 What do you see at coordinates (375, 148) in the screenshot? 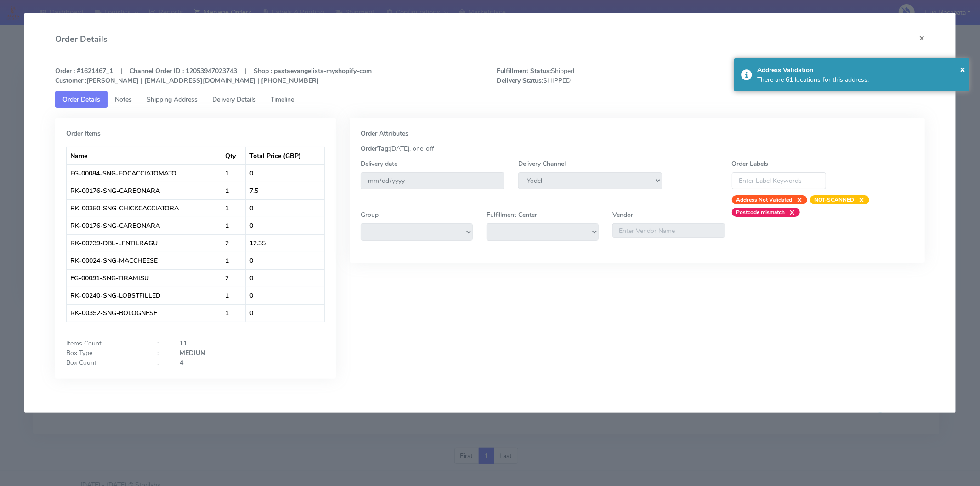
I see `strong: OrderTag:` at bounding box center [375, 148].